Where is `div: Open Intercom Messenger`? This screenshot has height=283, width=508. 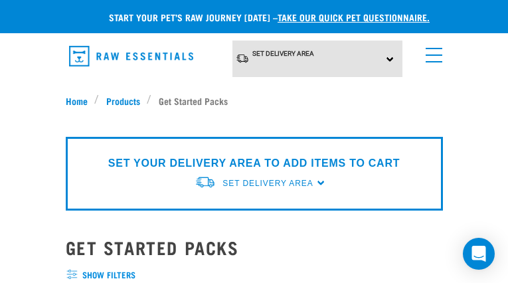 div: Open Intercom Messenger is located at coordinates (479, 254).